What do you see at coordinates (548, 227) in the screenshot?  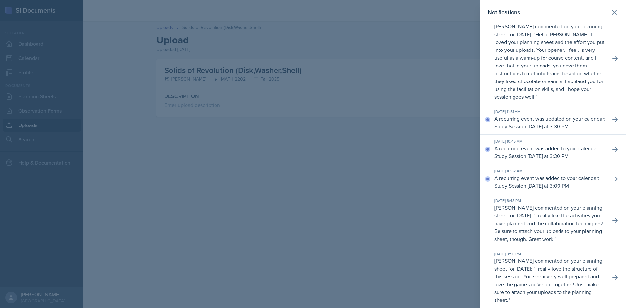 I see `p: I really like the activities you have planned and the collaboration techniques! Be sure to attach...` at bounding box center [548, 227].